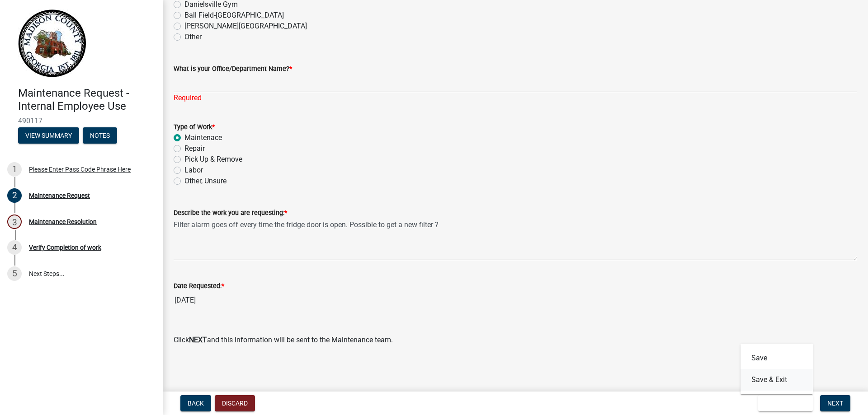  What do you see at coordinates (198, 340) in the screenshot?
I see `strong: NEXT` at bounding box center [198, 340].